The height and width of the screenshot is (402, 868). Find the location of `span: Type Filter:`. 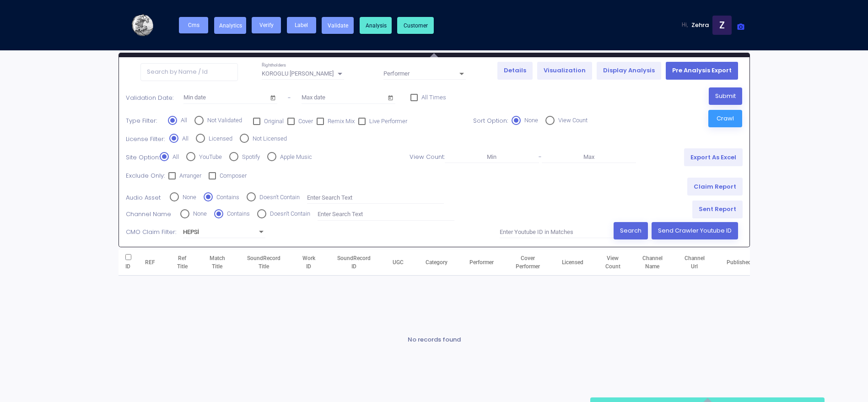

span: Type Filter: is located at coordinates (142, 121).